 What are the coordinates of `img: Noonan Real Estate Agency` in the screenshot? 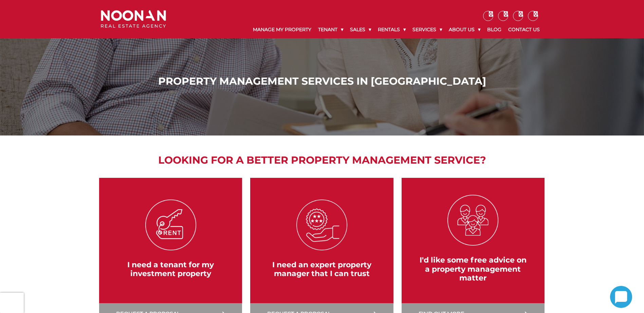 It's located at (133, 19).